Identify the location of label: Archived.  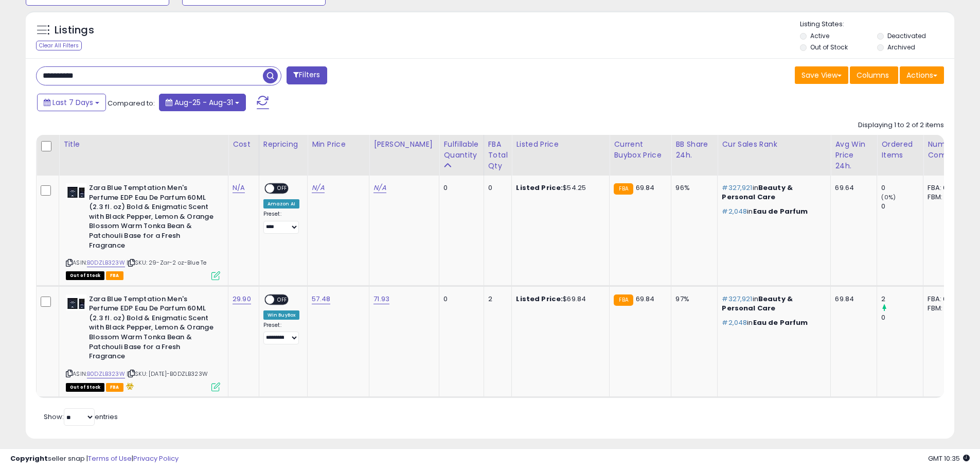
(901, 47).